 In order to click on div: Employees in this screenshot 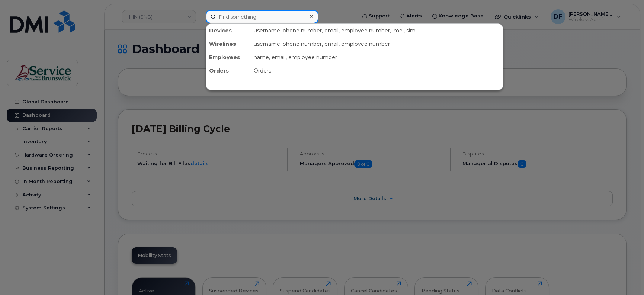, I will do `click(228, 57)`.